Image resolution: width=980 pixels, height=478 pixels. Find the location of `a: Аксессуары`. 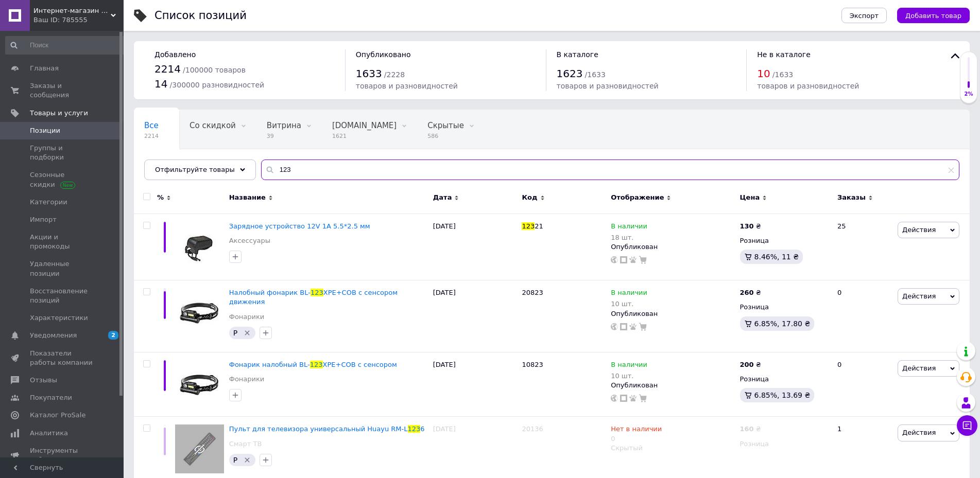

a: Аксессуары is located at coordinates (250, 241).